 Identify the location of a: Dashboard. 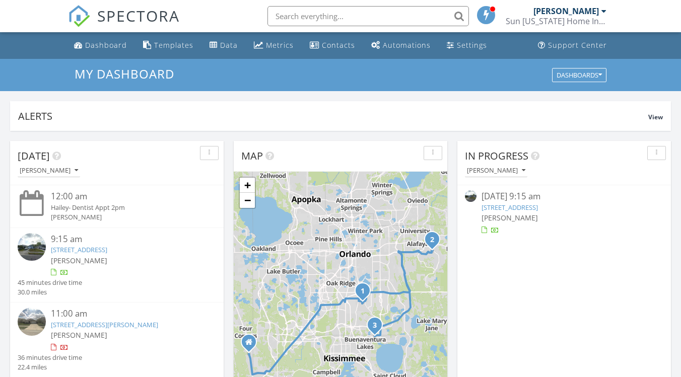
(100, 45).